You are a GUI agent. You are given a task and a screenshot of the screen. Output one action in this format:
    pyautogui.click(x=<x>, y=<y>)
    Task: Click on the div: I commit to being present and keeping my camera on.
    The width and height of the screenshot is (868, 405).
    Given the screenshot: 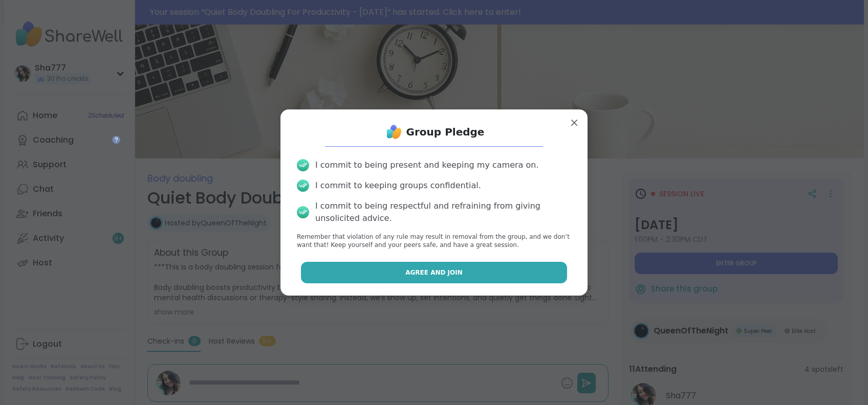 What is the action you would take?
    pyautogui.click(x=427, y=165)
    